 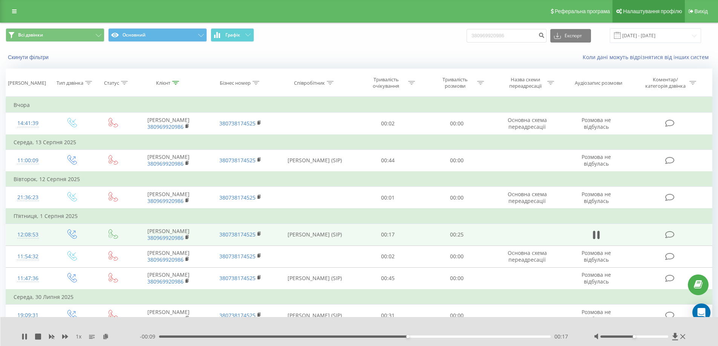 I want to click on span: Вихід, so click(x=701, y=11).